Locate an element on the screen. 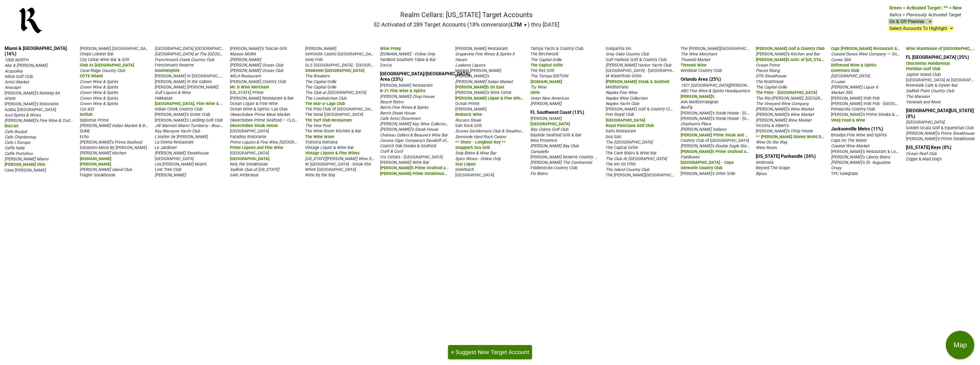  a: FL Southwest Coast (13%) is located at coordinates (557, 112).